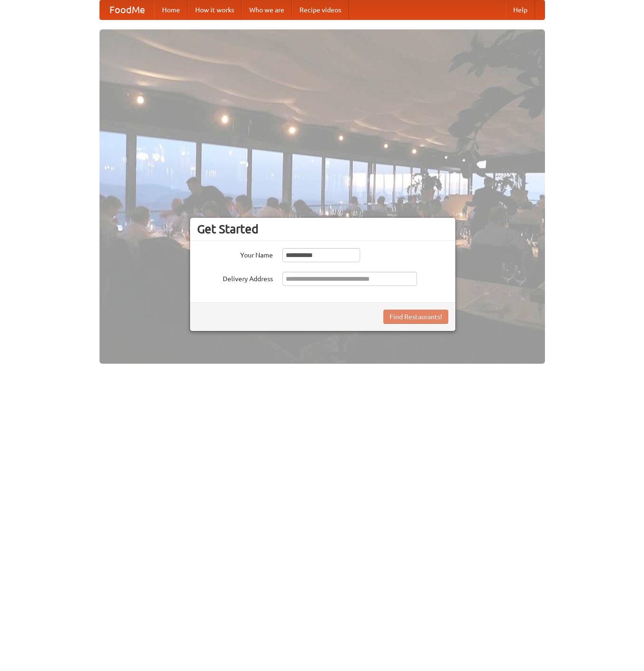 This screenshot has width=644, height=671. What do you see at coordinates (267, 10) in the screenshot?
I see `a: Who we are` at bounding box center [267, 10].